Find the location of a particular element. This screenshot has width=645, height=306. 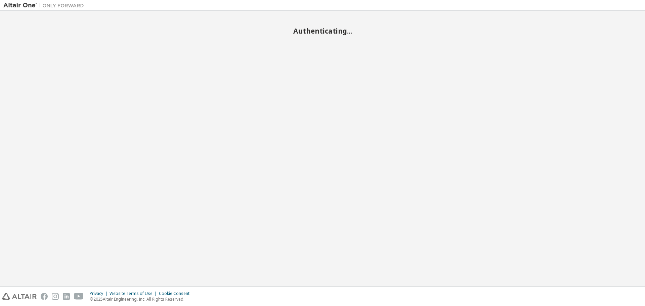

img: youtube.svg is located at coordinates (79, 296).